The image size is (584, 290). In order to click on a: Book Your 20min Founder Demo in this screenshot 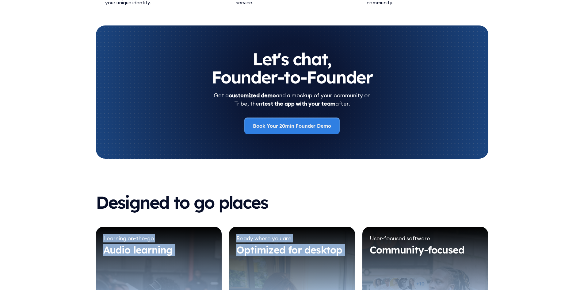, I will do `click(292, 126)`.